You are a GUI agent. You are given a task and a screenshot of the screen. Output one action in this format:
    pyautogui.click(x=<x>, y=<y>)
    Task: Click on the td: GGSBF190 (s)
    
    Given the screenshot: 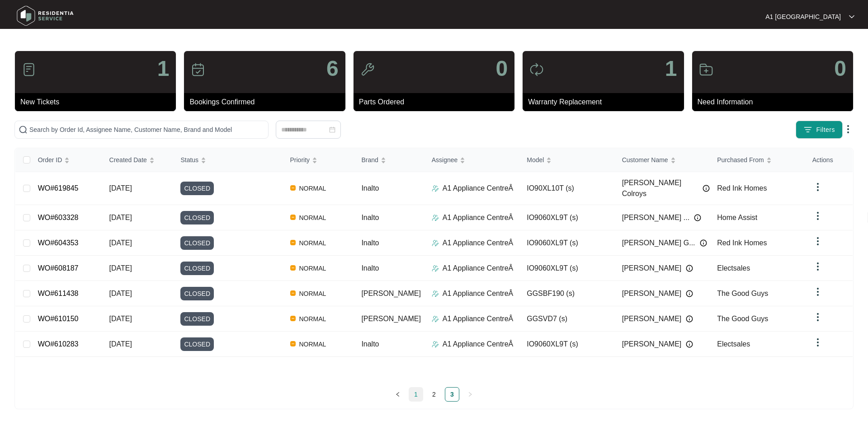 What is the action you would take?
    pyautogui.click(x=567, y=294)
    